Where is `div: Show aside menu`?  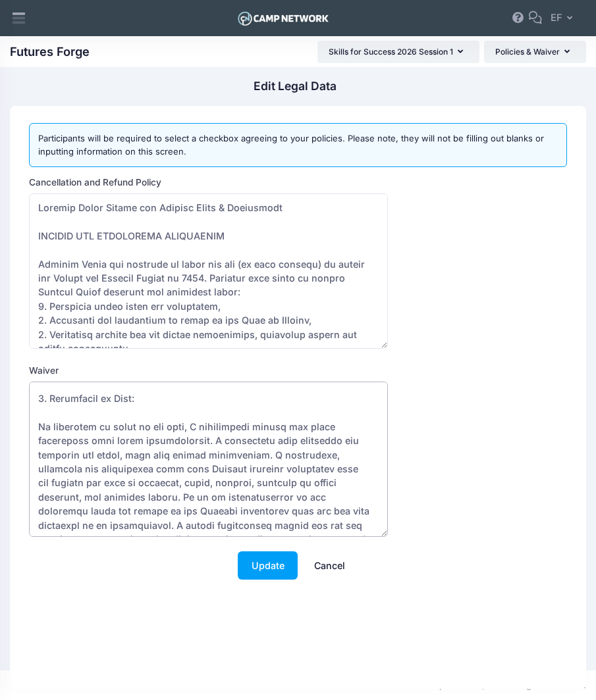
div: Show aside menu is located at coordinates (19, 19).